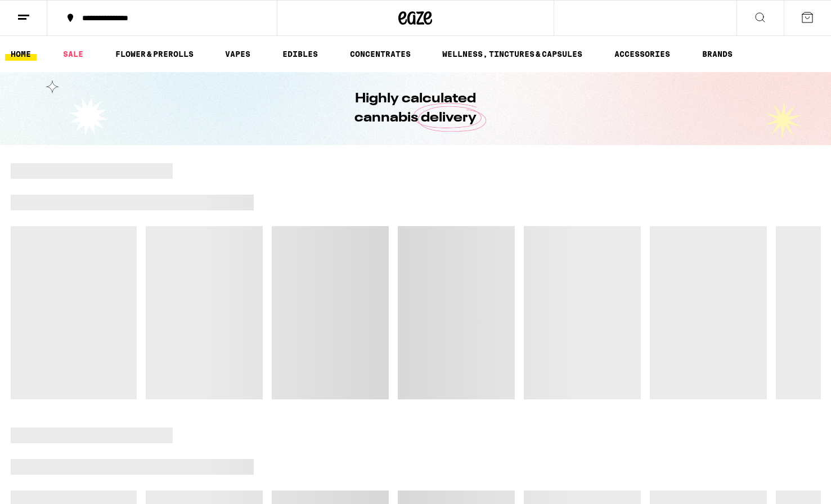 This screenshot has height=504, width=831. Describe the element at coordinates (21, 54) in the screenshot. I see `a: HOME` at that location.